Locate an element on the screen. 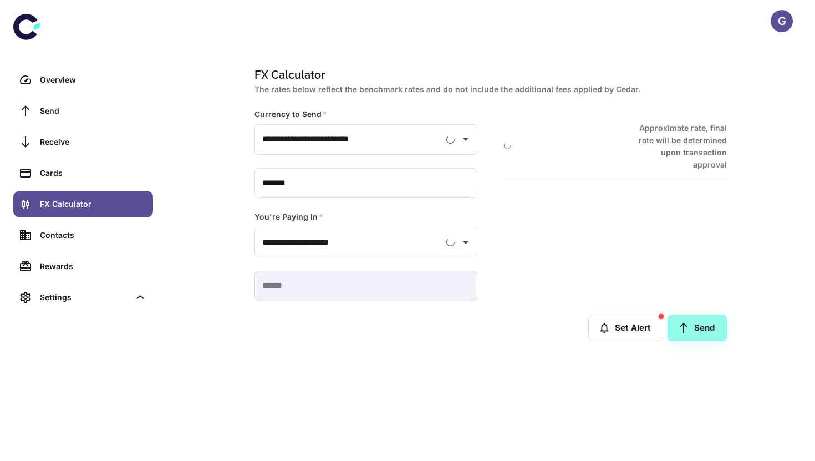 This screenshot has width=815, height=461. h1: FX Calculator is located at coordinates (488, 75).